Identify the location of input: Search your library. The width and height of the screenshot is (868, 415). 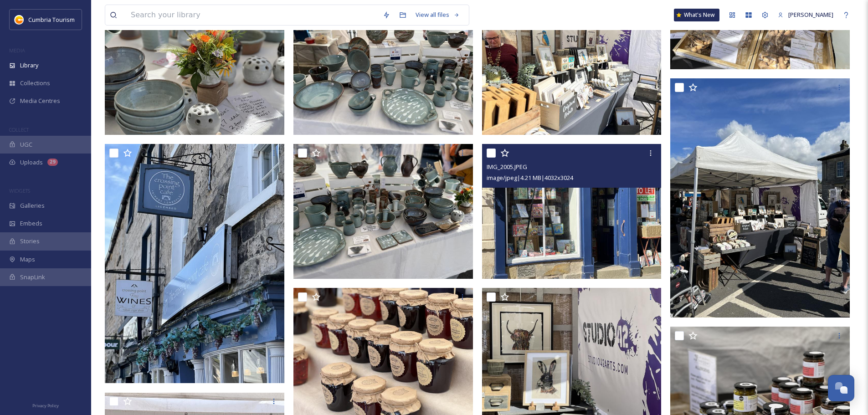
(252, 15).